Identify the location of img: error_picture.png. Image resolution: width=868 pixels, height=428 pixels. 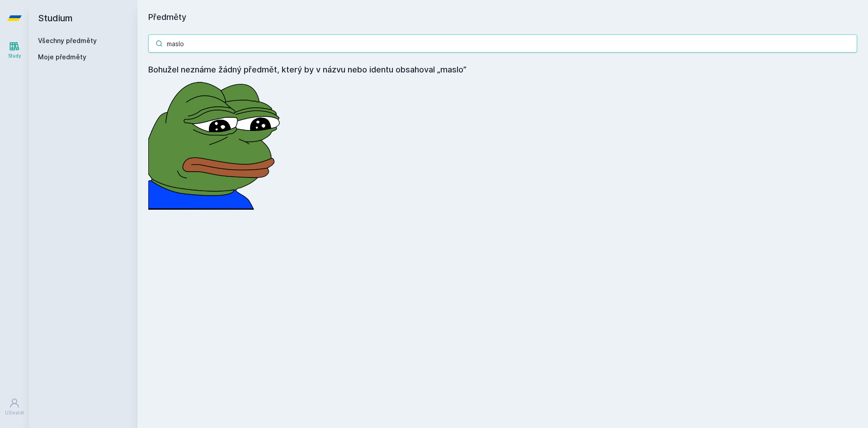
(216, 143).